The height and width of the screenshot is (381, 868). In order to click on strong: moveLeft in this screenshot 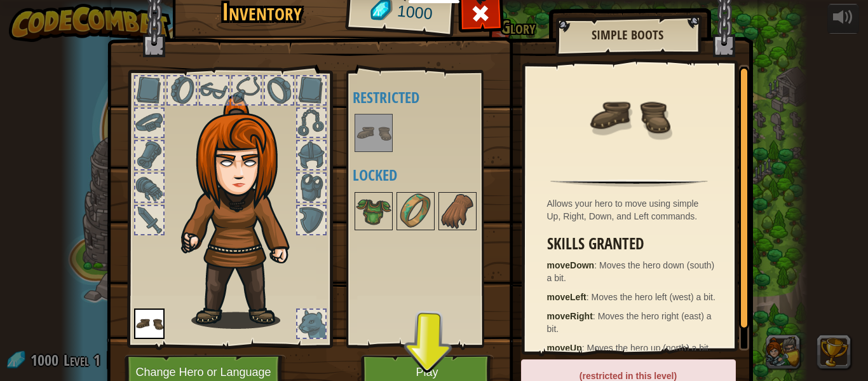, I will do `click(567, 297)`.